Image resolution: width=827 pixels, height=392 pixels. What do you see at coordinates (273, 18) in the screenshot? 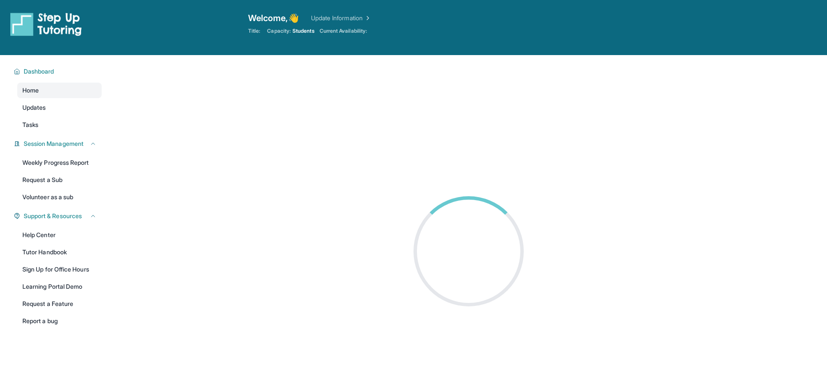
I see `span: Welcome, 👋` at bounding box center [273, 18].